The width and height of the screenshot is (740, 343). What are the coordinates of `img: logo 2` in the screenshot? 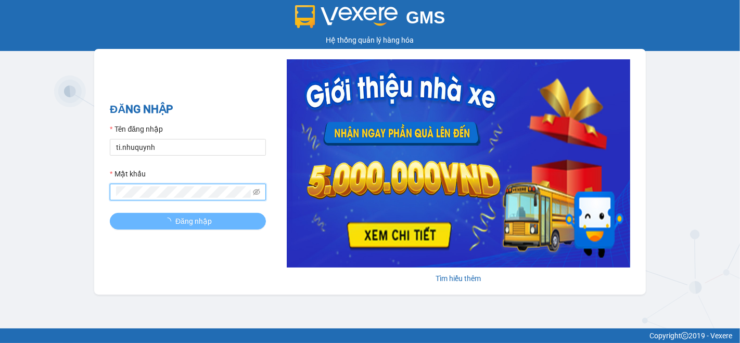 It's located at (346, 17).